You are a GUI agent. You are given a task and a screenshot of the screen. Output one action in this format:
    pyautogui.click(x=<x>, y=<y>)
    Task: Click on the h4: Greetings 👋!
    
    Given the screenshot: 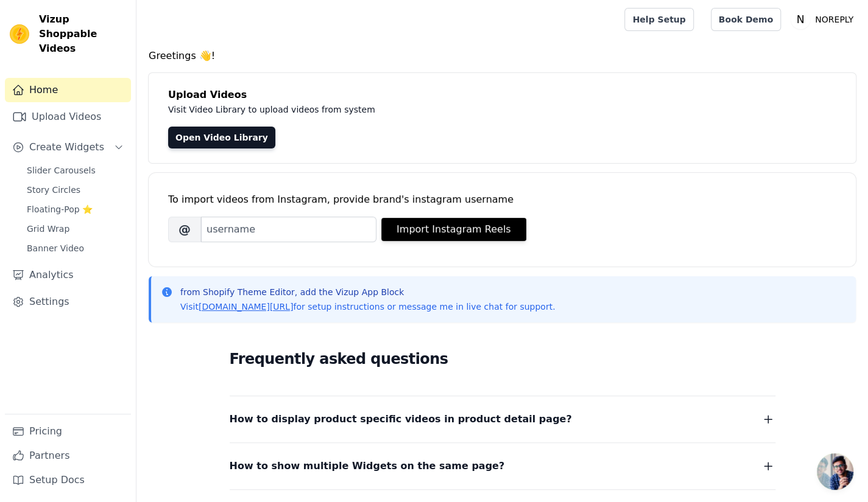 What is the action you would take?
    pyautogui.click(x=502, y=56)
    